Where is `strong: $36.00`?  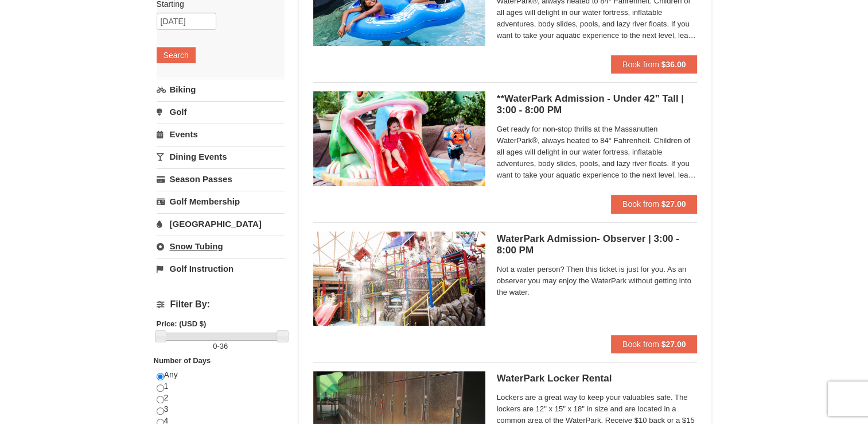 strong: $36.00 is located at coordinates (673, 65).